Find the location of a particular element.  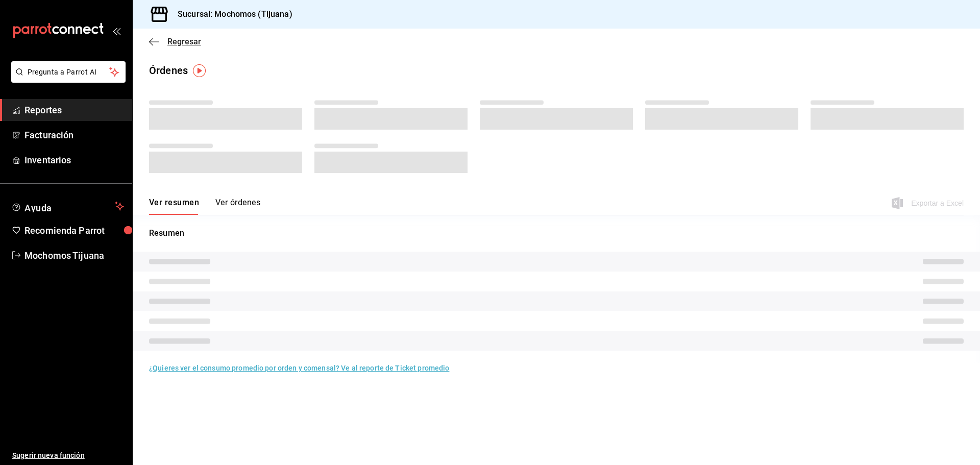

span: Ayuda is located at coordinates (68, 206).